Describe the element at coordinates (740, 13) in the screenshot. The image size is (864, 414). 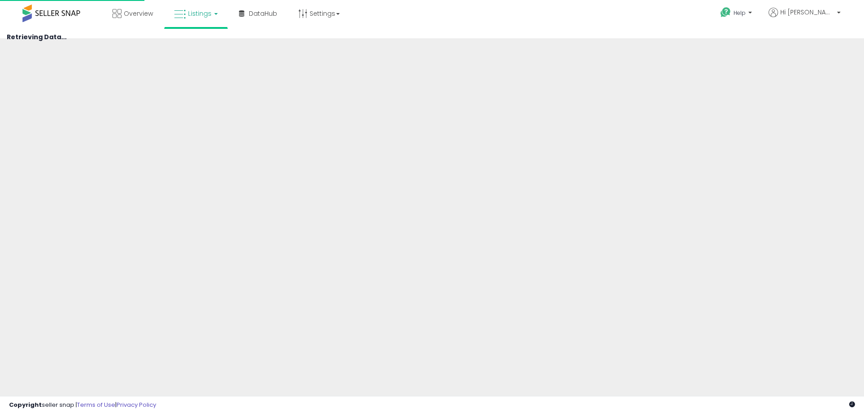
I see `span: Help` at that location.